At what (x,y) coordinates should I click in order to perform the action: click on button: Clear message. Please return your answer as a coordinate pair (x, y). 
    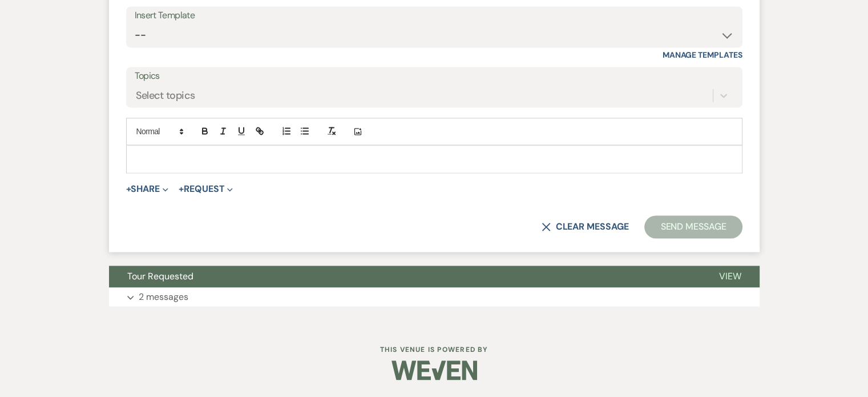
    Looking at the image, I should click on (585, 227).